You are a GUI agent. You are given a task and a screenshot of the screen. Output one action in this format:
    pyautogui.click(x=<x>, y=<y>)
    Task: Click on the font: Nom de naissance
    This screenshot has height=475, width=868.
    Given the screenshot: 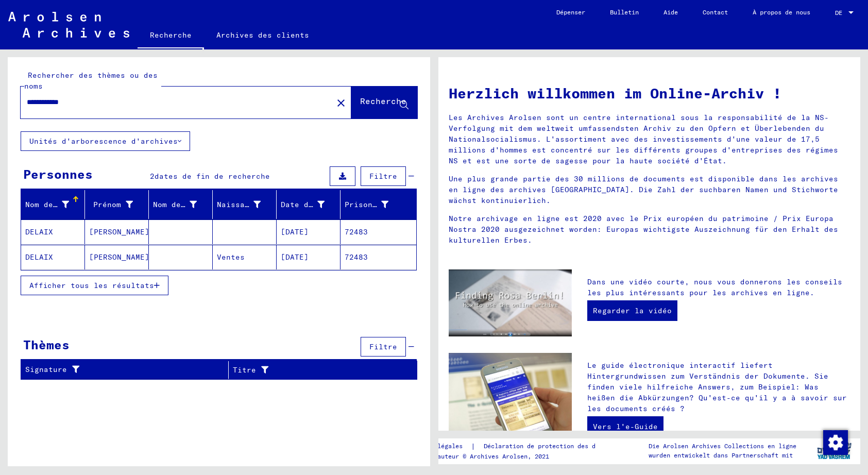 What is the action you would take?
    pyautogui.click(x=190, y=204)
    